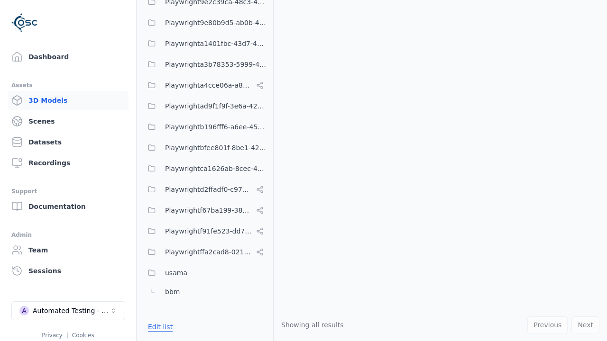  What do you see at coordinates (83, 336) in the screenshot?
I see `a: Cookies` at bounding box center [83, 336].